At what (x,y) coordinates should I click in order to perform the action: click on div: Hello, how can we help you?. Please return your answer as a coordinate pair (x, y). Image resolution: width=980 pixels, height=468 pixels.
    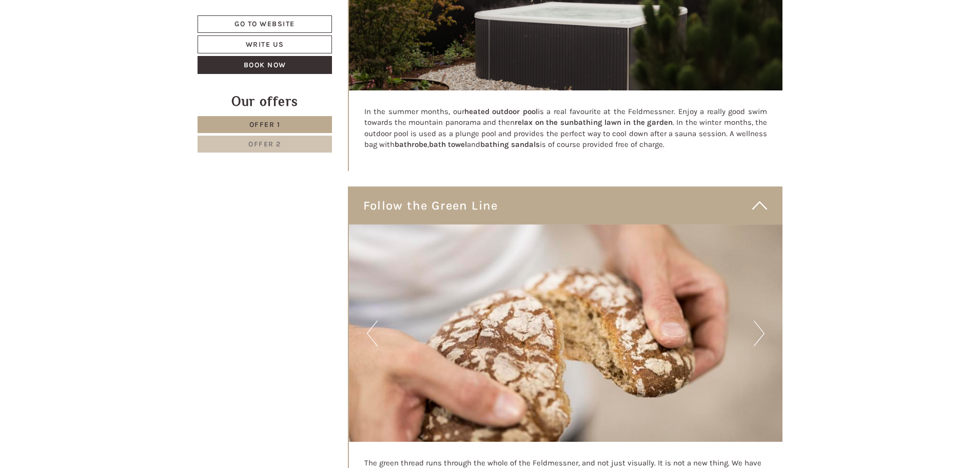
    Looking at the image, I should click on (337, 43).